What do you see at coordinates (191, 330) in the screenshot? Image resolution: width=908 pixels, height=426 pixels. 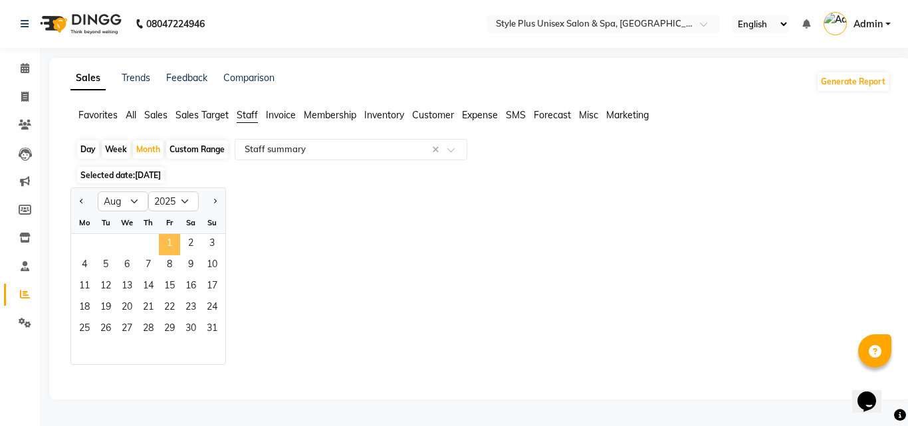 I see `div: Saturday, August 30, 2025` at bounding box center [191, 330].